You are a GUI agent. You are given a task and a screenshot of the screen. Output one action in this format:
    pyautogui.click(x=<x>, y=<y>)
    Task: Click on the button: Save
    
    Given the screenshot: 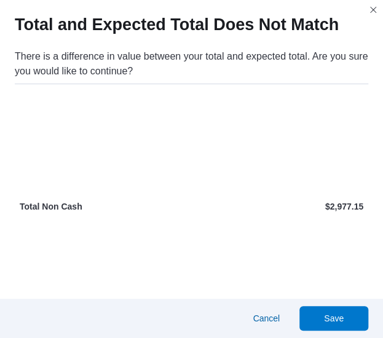 What is the action you would take?
    pyautogui.click(x=333, y=318)
    